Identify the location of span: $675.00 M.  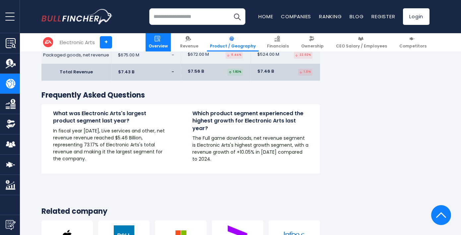
(129, 55).